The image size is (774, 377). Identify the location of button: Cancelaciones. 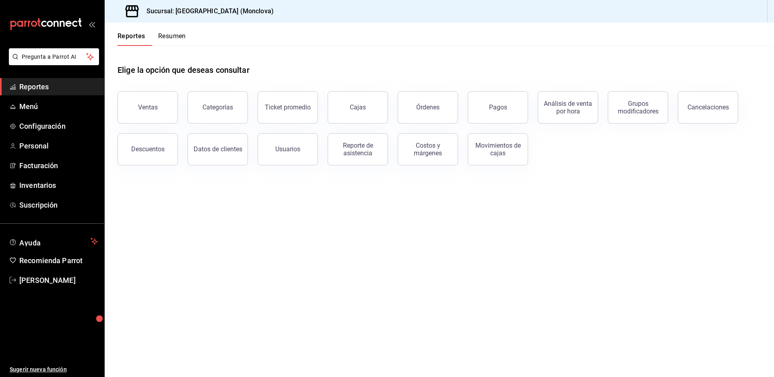
(708, 107).